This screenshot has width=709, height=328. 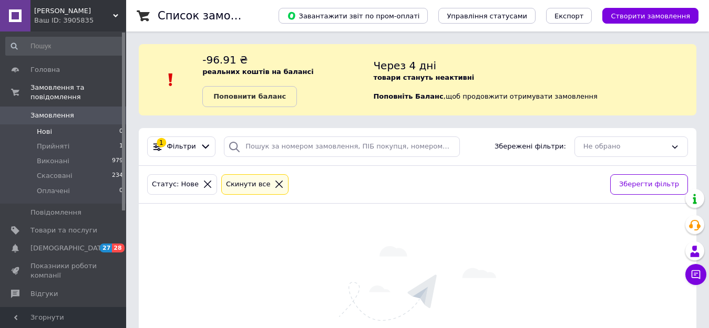 What do you see at coordinates (258, 71) in the screenshot?
I see `b: реальних коштів на балансі` at bounding box center [258, 71].